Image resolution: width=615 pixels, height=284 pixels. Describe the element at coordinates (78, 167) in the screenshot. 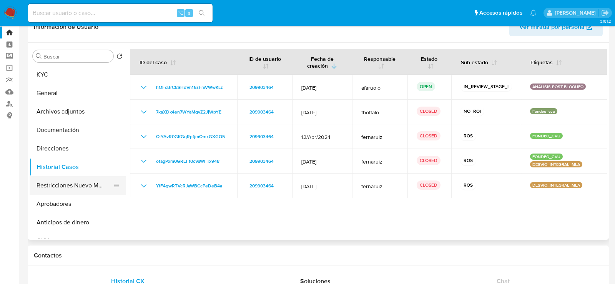

I see `button: Historial Casos` at that location.